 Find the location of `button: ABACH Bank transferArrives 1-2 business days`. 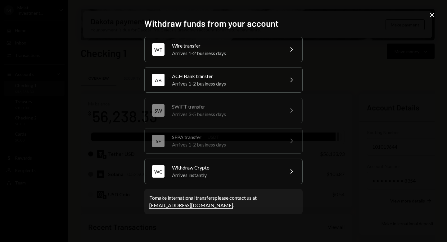

button: ABACH Bank transferArrives 1-2 business days is located at coordinates (224, 80).